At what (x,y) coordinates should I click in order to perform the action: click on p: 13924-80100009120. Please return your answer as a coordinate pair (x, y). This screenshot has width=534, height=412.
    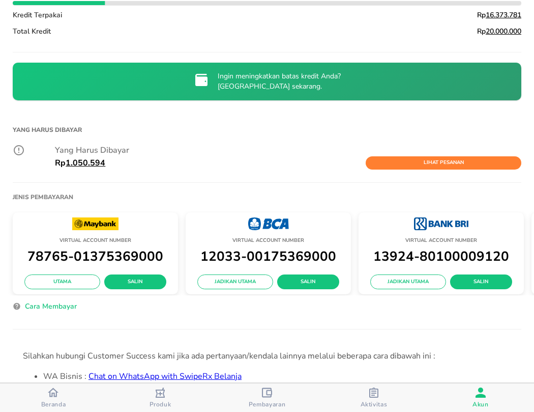
    Looking at the image, I should click on (441, 256).